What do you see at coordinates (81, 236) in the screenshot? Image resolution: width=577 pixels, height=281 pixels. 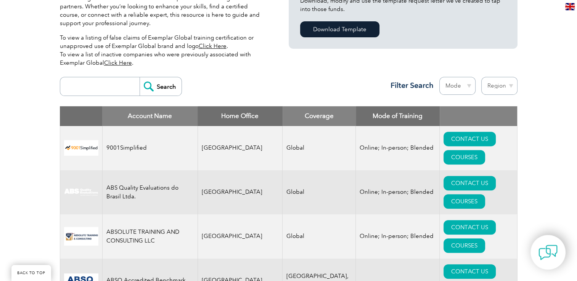 I see `img: 16e092f6-eadd-ed11-a7c6-00224814fd52-logo.png` at bounding box center [81, 236].